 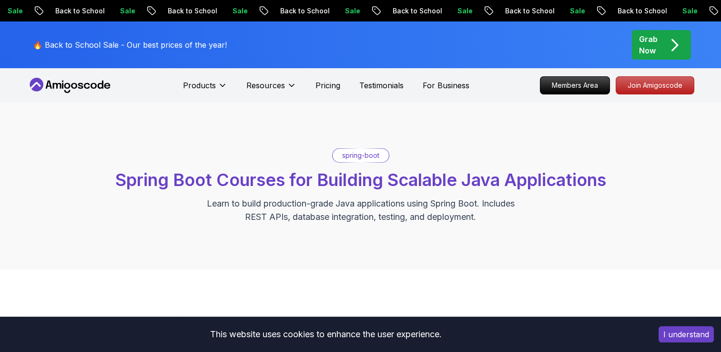 I want to click on button: Products, so click(x=205, y=89).